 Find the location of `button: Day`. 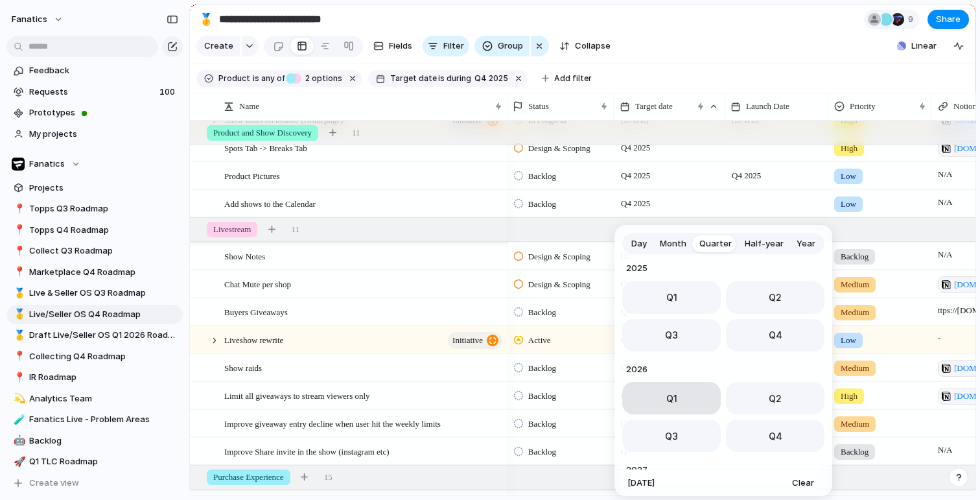

button: Day is located at coordinates (639, 244).